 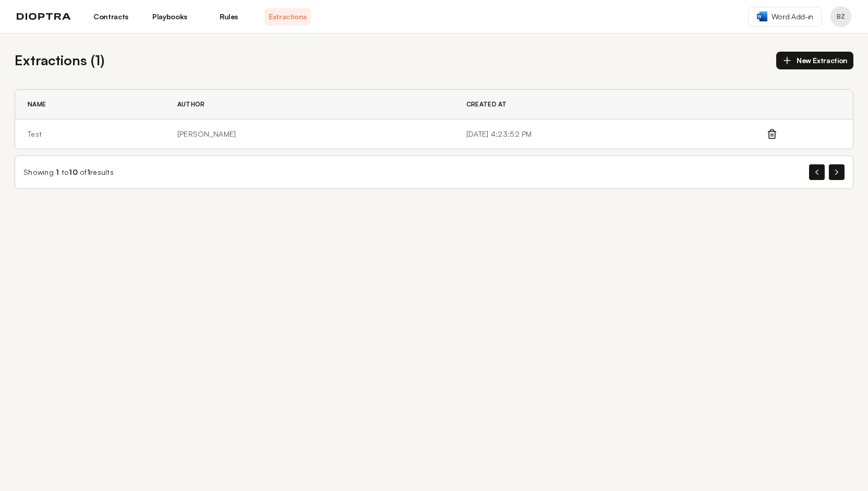 What do you see at coordinates (785, 17) in the screenshot?
I see `a: Word Add-in` at bounding box center [785, 17].